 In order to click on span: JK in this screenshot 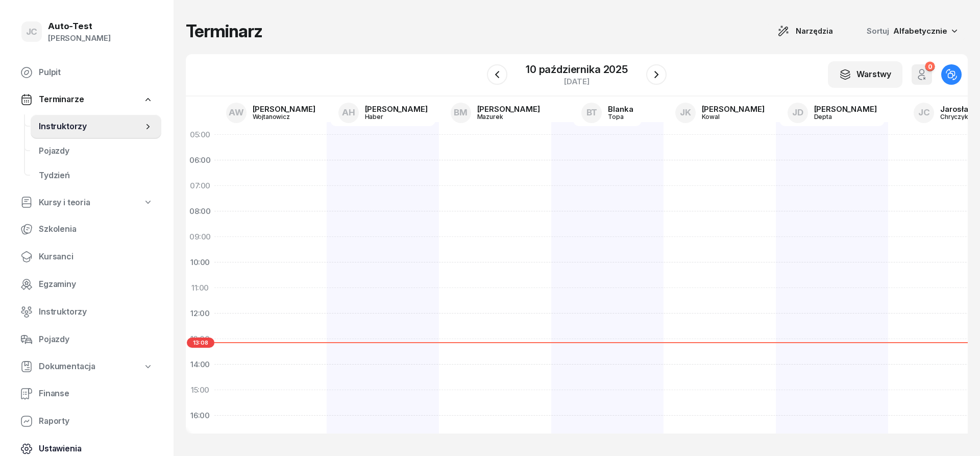, I will do `click(685, 112)`.